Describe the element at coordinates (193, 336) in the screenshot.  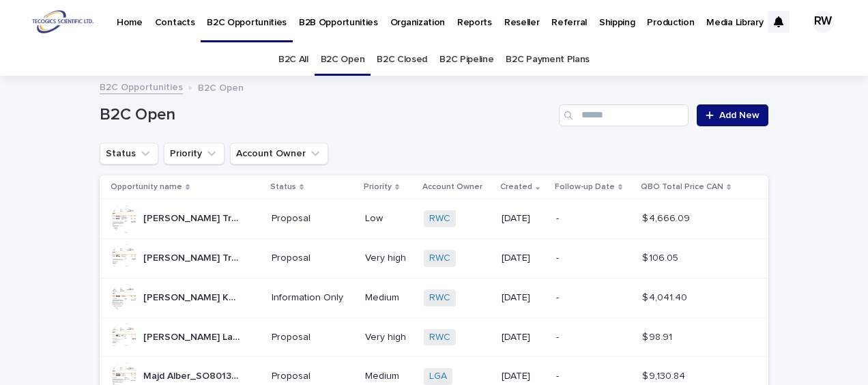
I see `p: Kathleen Lane_SO8018A_2025-09-30` at that location.